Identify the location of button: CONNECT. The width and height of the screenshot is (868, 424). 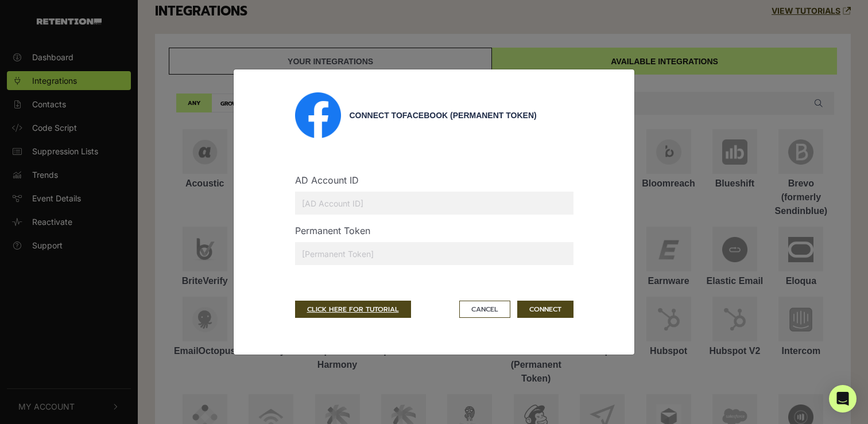
(545, 310).